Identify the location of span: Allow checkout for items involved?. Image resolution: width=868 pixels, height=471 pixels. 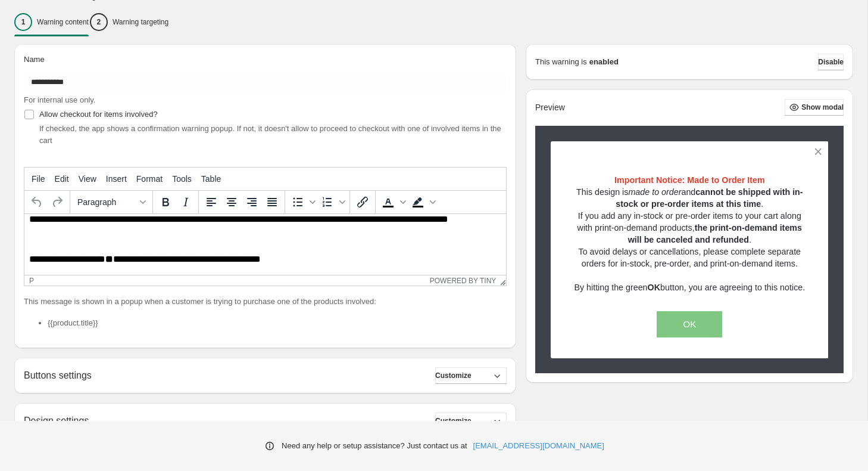
(98, 114).